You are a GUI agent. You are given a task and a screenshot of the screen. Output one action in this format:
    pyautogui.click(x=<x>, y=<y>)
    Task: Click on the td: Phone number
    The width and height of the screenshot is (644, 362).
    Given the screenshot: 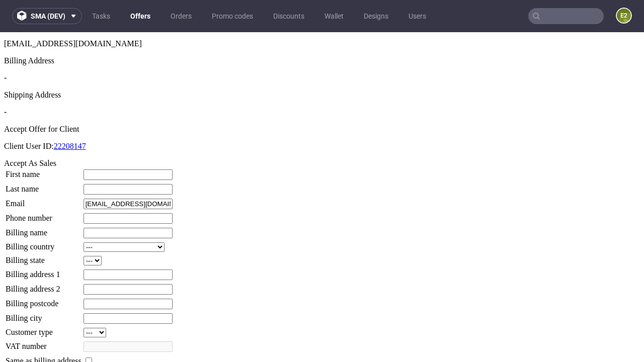 What is the action you would take?
    pyautogui.click(x=43, y=186)
    